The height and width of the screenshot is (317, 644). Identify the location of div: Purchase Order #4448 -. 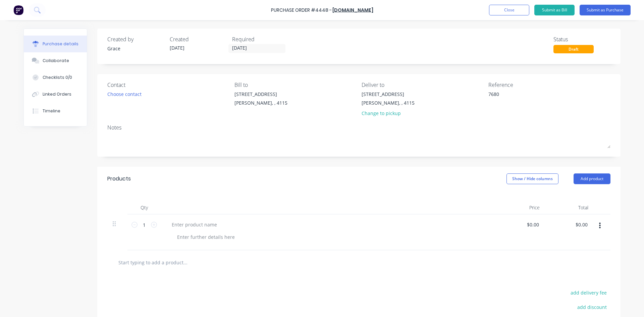
(302, 10).